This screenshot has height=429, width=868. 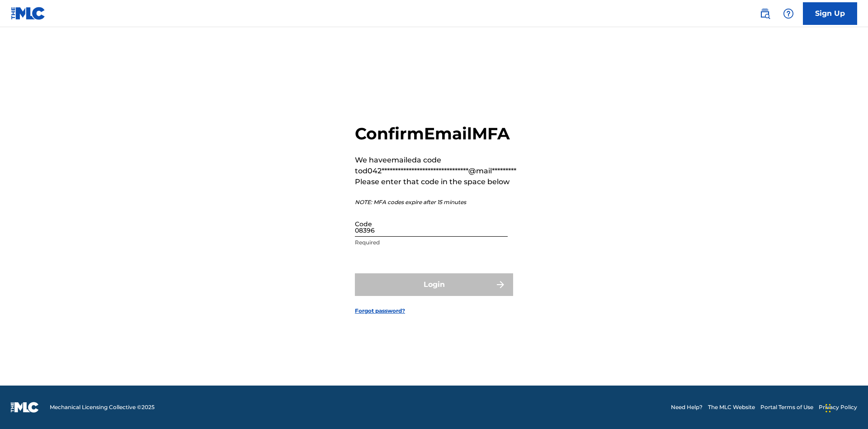 What do you see at coordinates (102, 407) in the screenshot?
I see `span: Mechanical Licensing Collective © 2025` at bounding box center [102, 407].